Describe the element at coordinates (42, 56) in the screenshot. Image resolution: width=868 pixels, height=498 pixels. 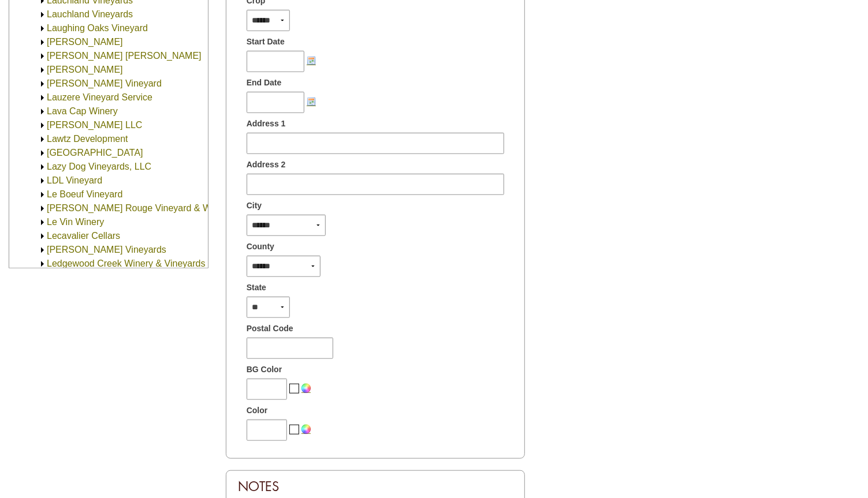
I see `img: Expand Laurel Glen Vineyard` at that location.